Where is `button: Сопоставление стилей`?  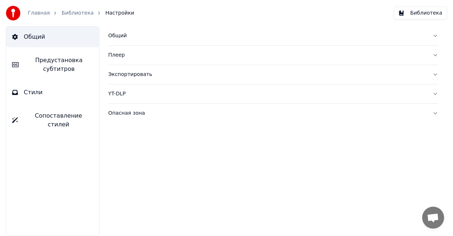
button: Сопоставление стилей is located at coordinates (53, 120).